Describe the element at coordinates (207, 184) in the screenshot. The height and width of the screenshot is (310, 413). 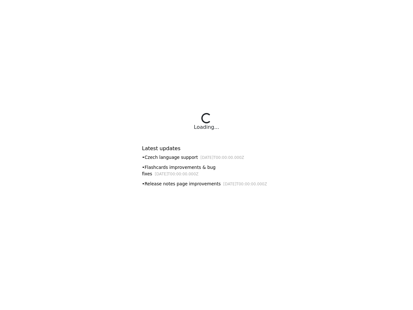
I see `div: • Release notes page improvements` at that location.